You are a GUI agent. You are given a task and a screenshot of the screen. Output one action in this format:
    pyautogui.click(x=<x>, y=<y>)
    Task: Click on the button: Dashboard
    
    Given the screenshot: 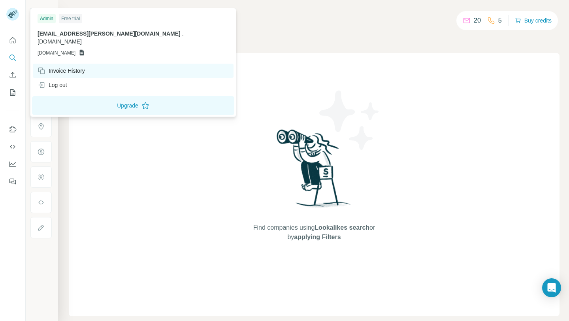 What is the action you would take?
    pyautogui.click(x=13, y=164)
    